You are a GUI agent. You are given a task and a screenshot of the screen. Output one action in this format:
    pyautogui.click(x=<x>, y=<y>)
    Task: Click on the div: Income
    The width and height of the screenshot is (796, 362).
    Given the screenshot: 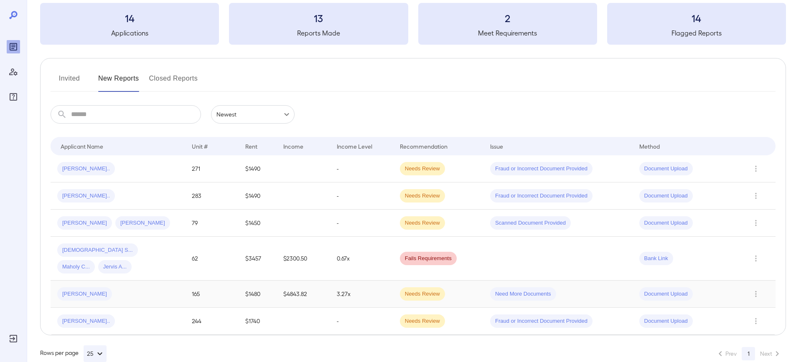 What is the action you would take?
    pyautogui.click(x=293, y=146)
    